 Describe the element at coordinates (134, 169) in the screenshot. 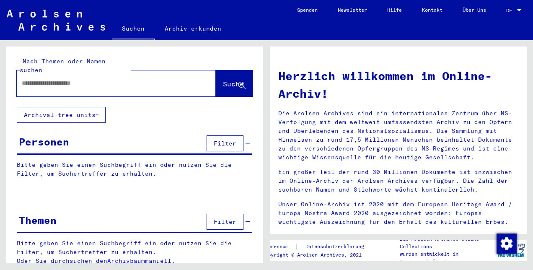

I see `p: Bitte geben Sie einen Suchbegriff ein oder nutzen Sie die Filter, um Suchertreffer zu erhalten.` at that location.